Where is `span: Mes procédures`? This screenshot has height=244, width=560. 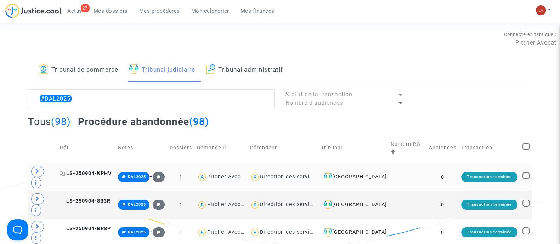
span: Mes procédures is located at coordinates (159, 11).